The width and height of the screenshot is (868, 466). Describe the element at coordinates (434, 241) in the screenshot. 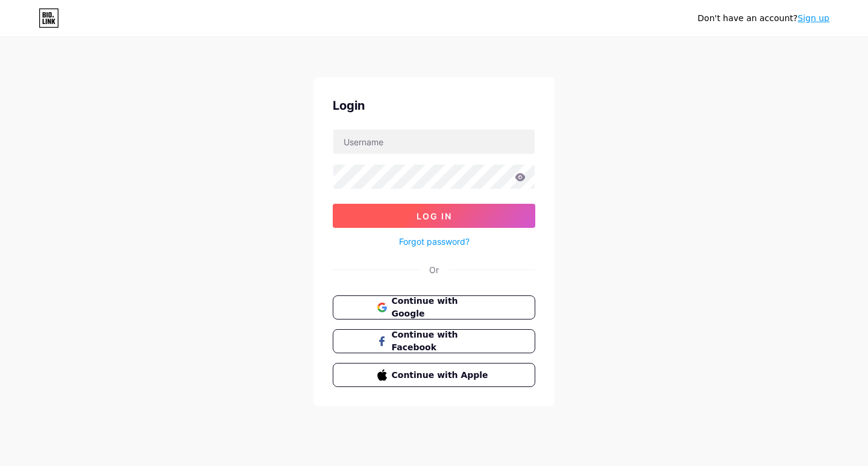

I see `a: Forgot password?` at that location.